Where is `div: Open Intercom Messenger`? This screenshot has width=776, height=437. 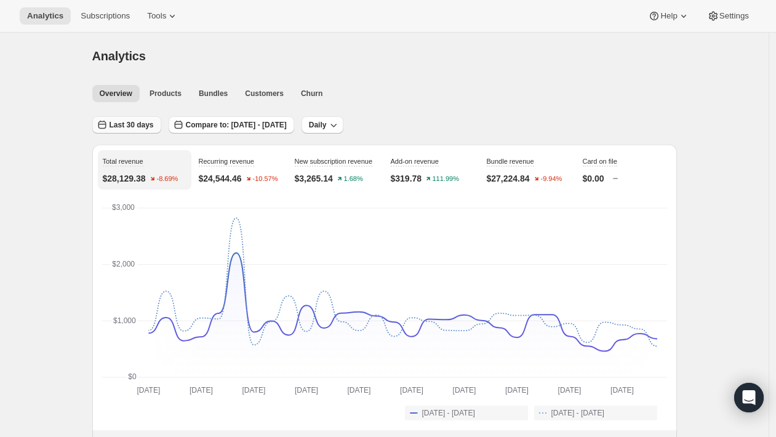 div: Open Intercom Messenger is located at coordinates (749, 398).